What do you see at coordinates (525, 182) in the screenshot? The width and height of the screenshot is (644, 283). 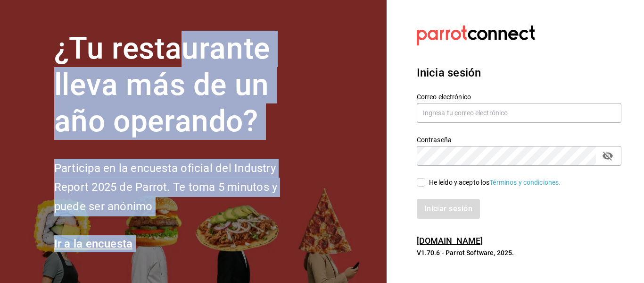 I see `a: Términos y condiciones.` at bounding box center [525, 182].